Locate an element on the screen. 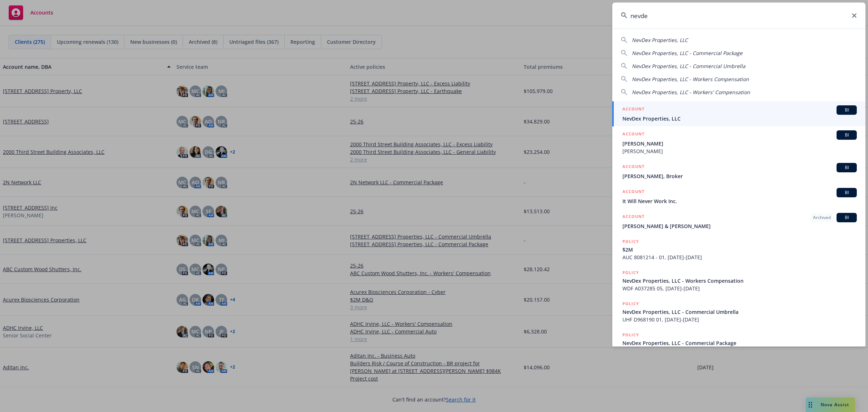  span: It Will Never Work Inc. is located at coordinates (740, 201).